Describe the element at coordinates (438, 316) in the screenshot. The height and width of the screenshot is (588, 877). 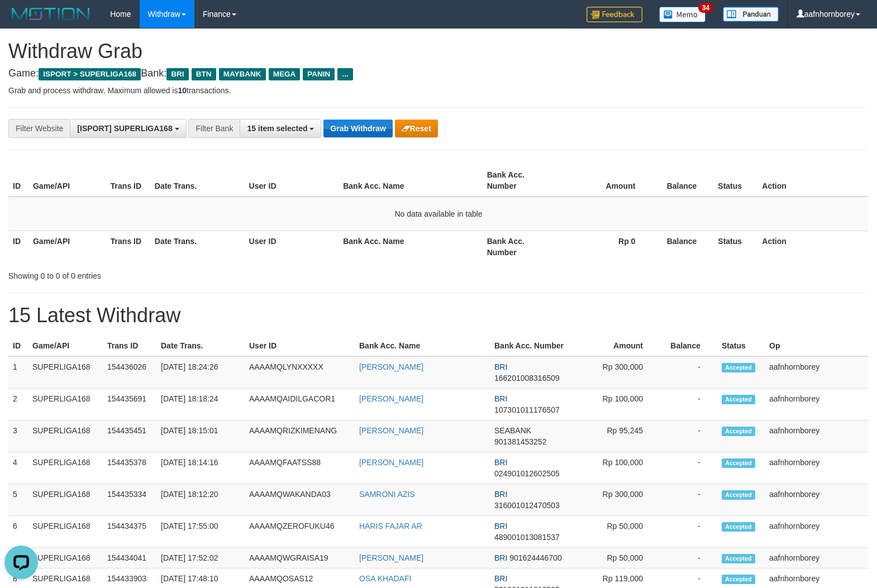
I see `h1: 15 Latest Withdraw` at that location.